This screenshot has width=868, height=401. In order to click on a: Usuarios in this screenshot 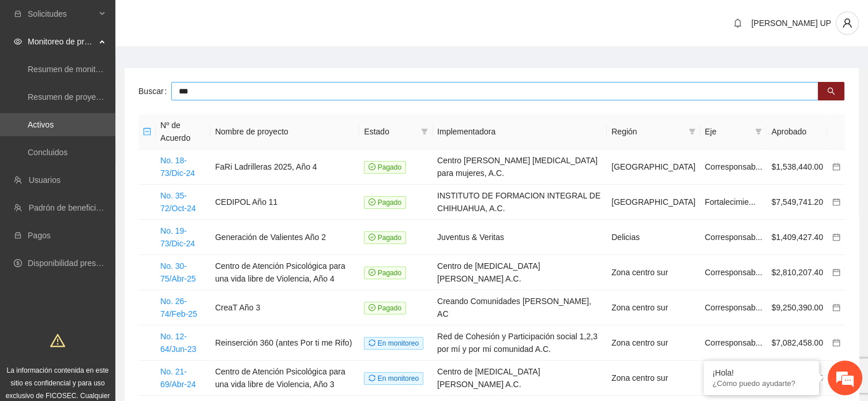, I will do `click(45, 180)`.